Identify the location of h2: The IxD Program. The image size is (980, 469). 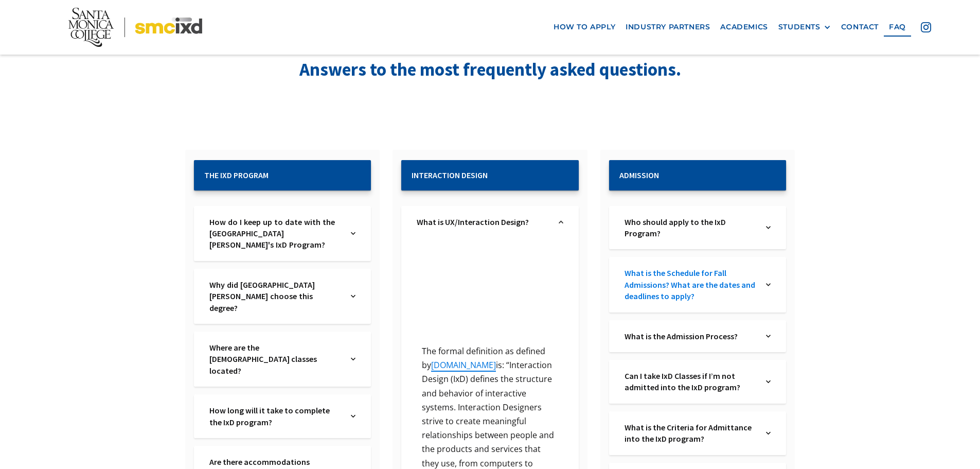
(283, 175).